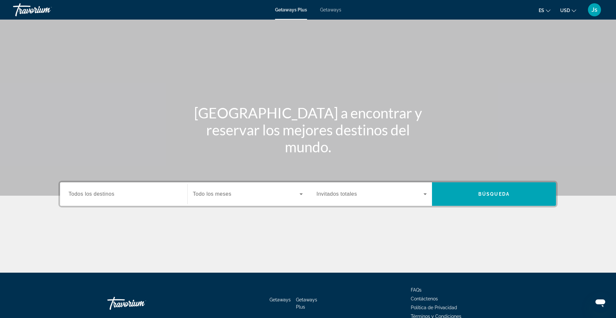  Describe the element at coordinates (424, 299) in the screenshot. I see `span: Contáctenos` at that location.